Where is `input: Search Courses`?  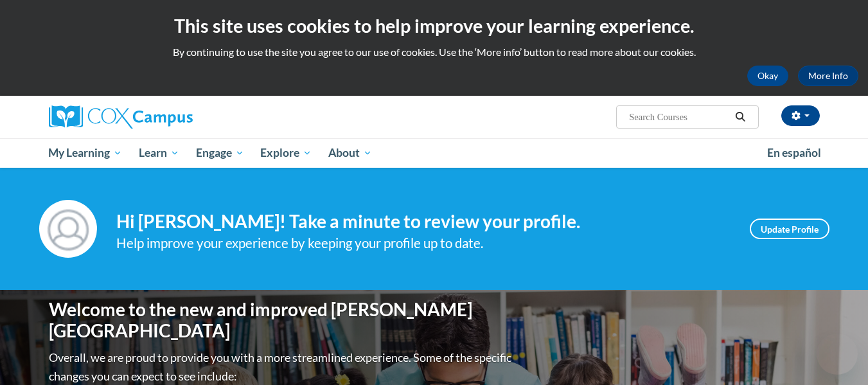
input: Search Courses is located at coordinates (679, 117).